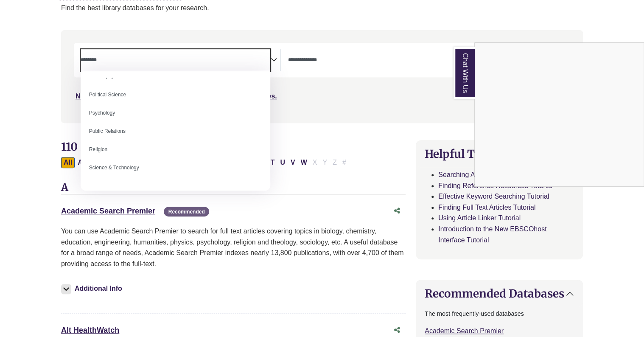 The width and height of the screenshot is (644, 337). I want to click on li: Social Sciences, so click(175, 187).